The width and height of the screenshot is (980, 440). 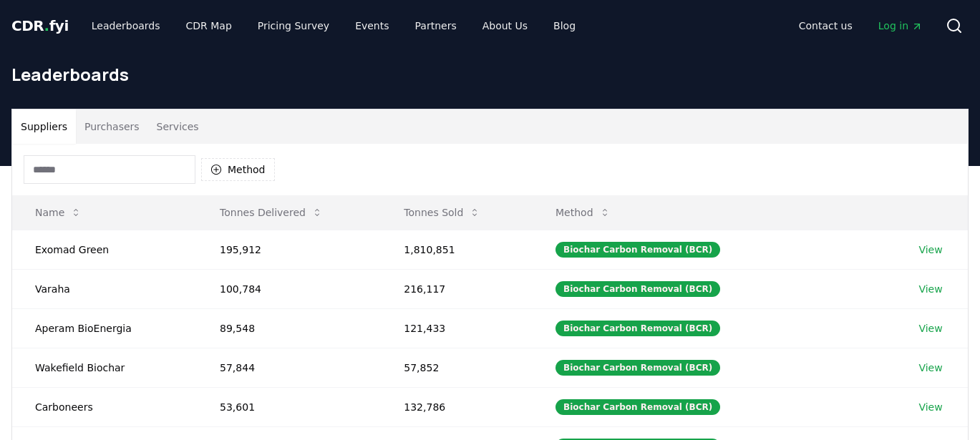 What do you see at coordinates (457, 249) in the screenshot?
I see `td: 1,810,851` at bounding box center [457, 249].